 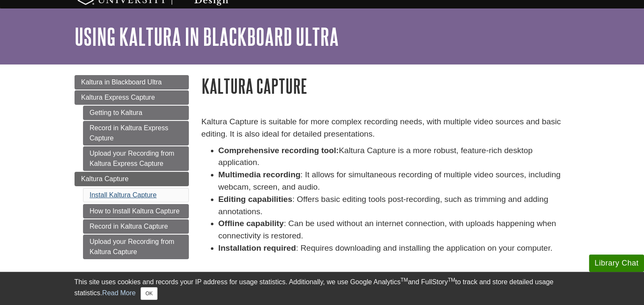 What do you see at coordinates (251, 223) in the screenshot?
I see `strong: Offline capability` at bounding box center [251, 223].